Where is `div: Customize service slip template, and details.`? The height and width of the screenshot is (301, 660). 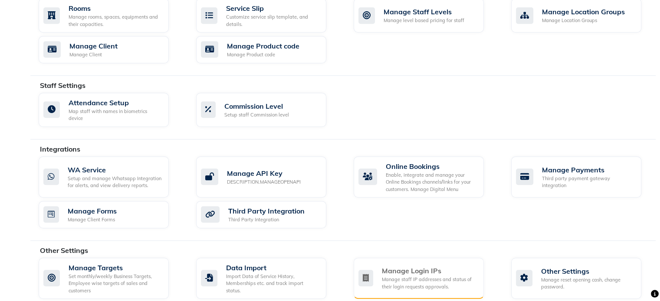
div: Customize service slip template, and details. is located at coordinates (272, 20).